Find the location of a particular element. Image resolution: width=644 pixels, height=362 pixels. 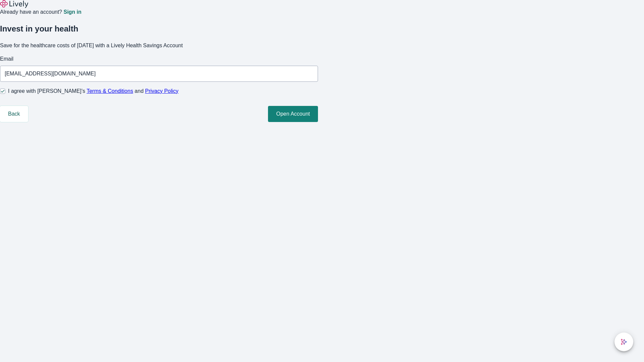

button: chat is located at coordinates (624, 342).